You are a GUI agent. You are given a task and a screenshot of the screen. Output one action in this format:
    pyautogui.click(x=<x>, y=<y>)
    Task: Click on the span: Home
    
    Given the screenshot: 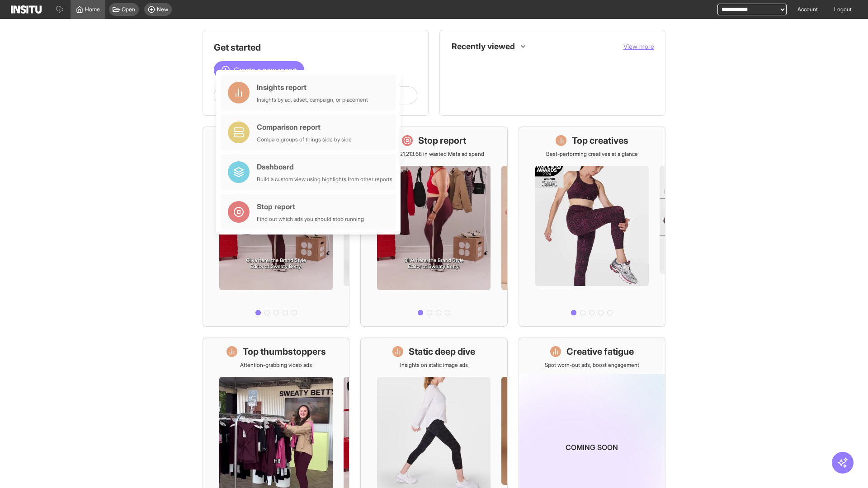 What is the action you would take?
    pyautogui.click(x=92, y=9)
    